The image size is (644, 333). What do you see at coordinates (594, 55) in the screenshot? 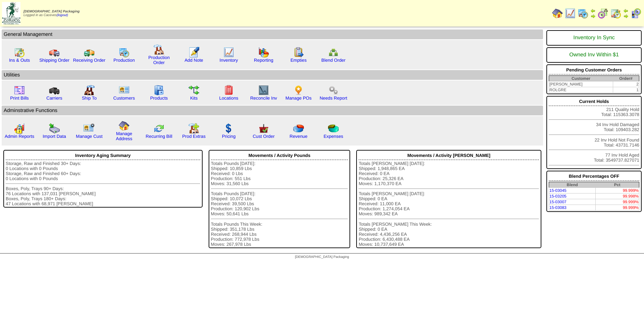
I see `div: Owned Inv Within $1` at bounding box center [594, 55].